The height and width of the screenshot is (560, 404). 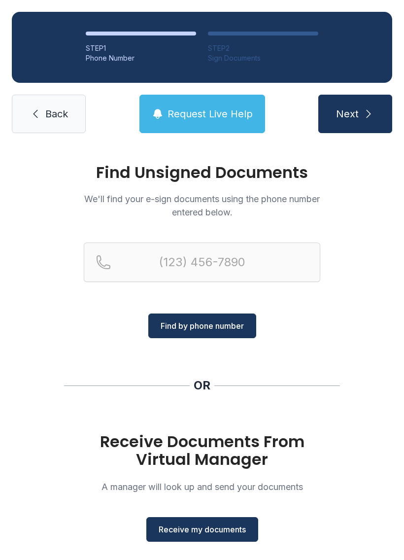 What do you see at coordinates (202, 262) in the screenshot?
I see `input: Reservation phone number` at bounding box center [202, 262].